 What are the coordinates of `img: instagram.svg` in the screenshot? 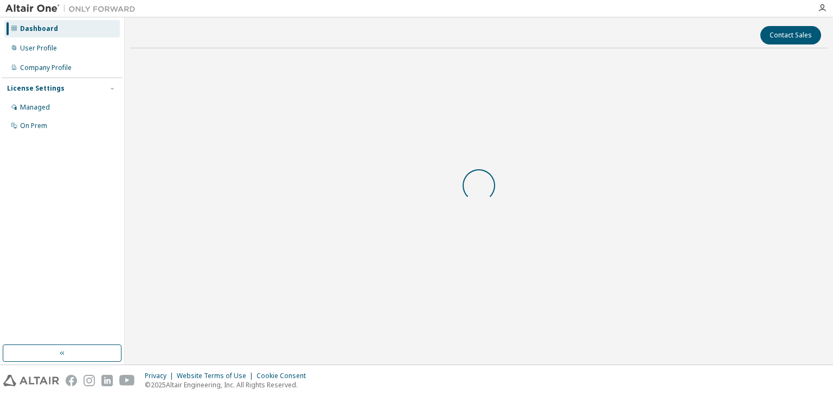 It's located at (89, 380).